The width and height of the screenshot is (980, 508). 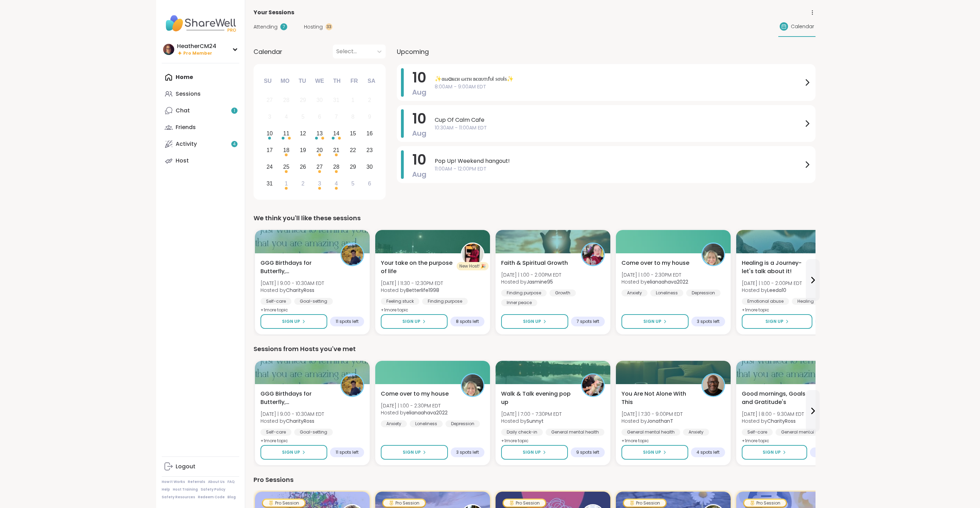 What do you see at coordinates (353, 167) in the screenshot?
I see `div: 29` at bounding box center [353, 167].